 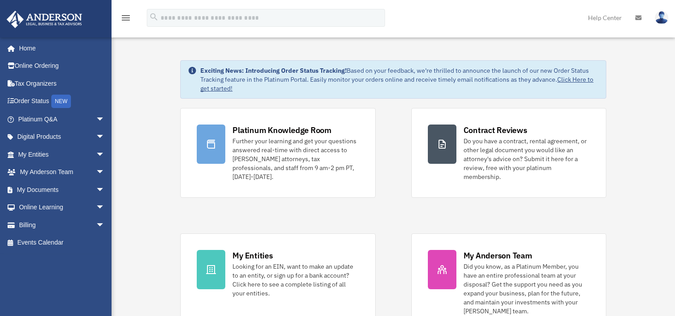 I want to click on i: menu, so click(x=126, y=18).